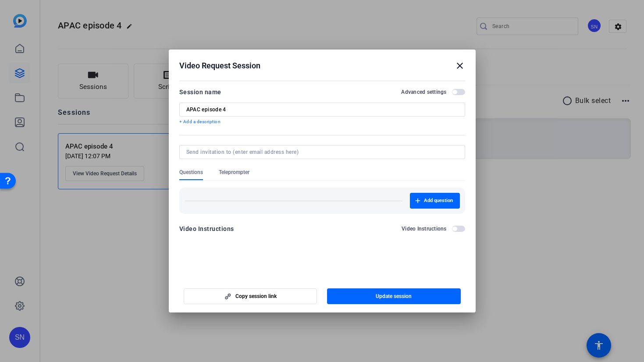 Image resolution: width=644 pixels, height=362 pixels. What do you see at coordinates (323, 122) in the screenshot?
I see `p: + Add a description` at bounding box center [323, 122].